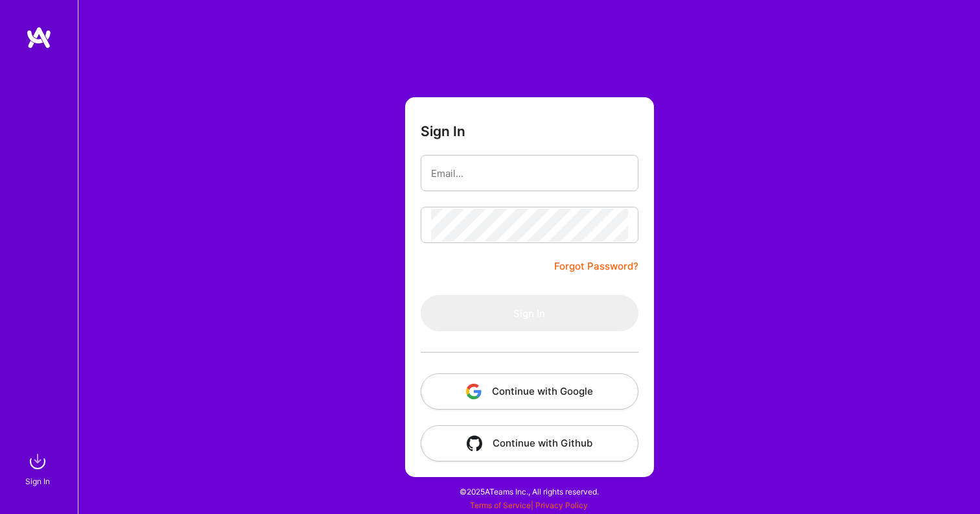 This screenshot has height=514, width=980. What do you see at coordinates (500, 505) in the screenshot?
I see `a: Terms of Service` at bounding box center [500, 505].